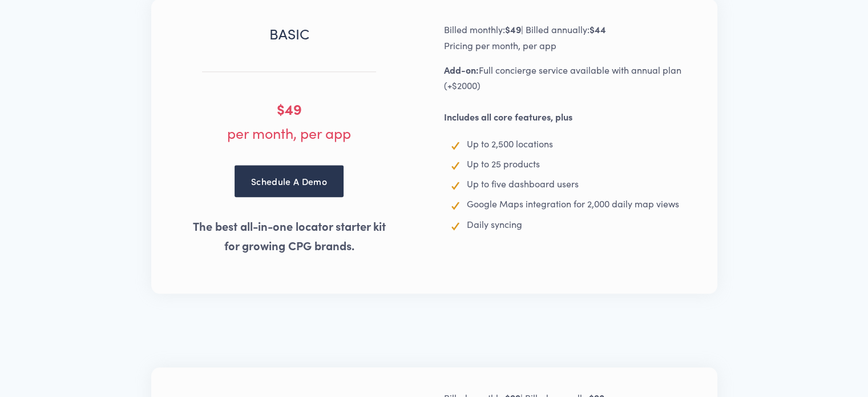 This screenshot has width=868, height=397. What do you see at coordinates (288, 121) in the screenshot?
I see `span: per month, per app` at bounding box center [288, 121].